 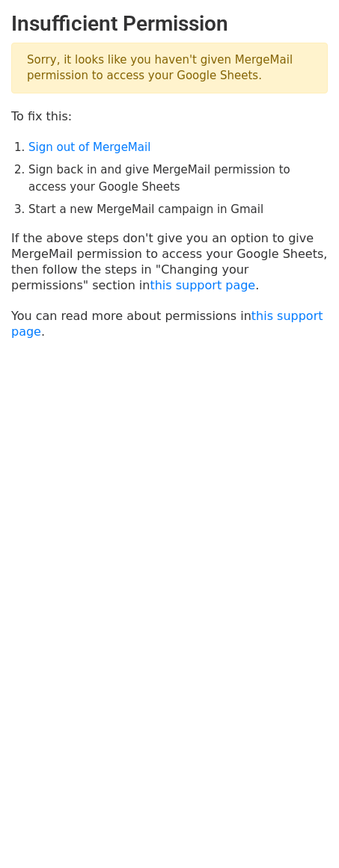 I want to click on p: If the above steps don't give you an option to give MergeMail permission to access your Google Sh..., so click(x=169, y=262).